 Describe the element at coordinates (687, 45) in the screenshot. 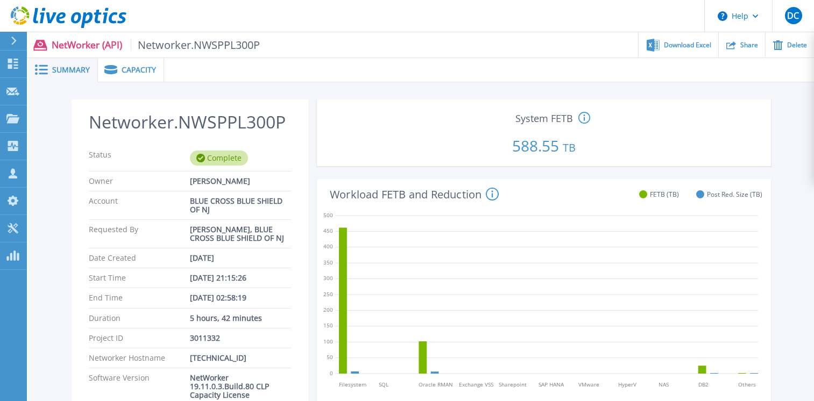

I see `span: Download Excel` at that location.